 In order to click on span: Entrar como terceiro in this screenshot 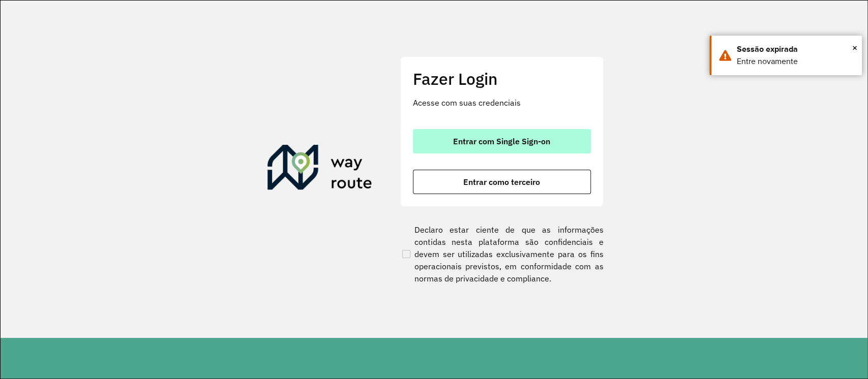, I will do `click(502, 182)`.